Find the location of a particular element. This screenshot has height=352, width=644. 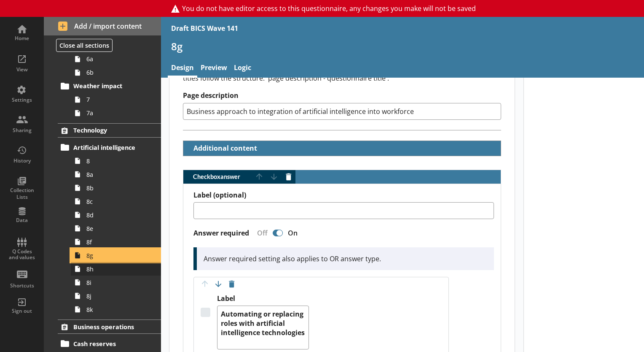

a: 8f is located at coordinates (116, 242).